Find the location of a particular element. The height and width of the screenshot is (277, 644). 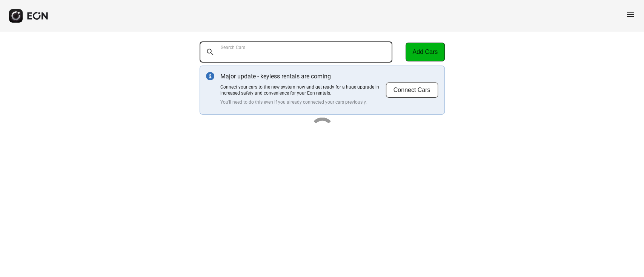

img: info is located at coordinates (210, 76).